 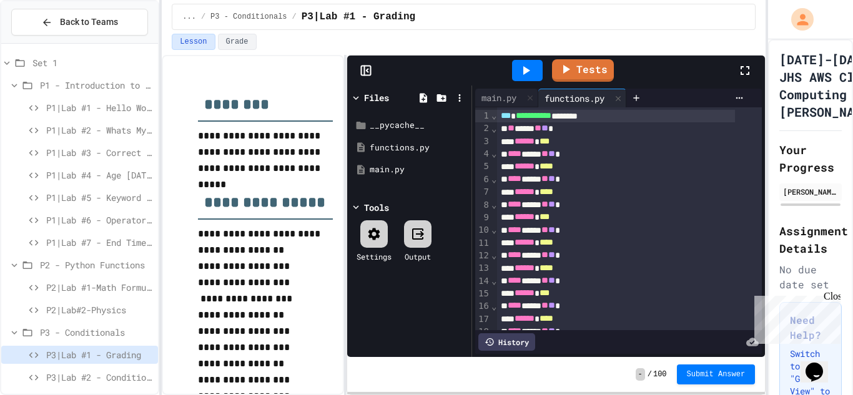 I want to click on div: 7, so click(x=483, y=192).